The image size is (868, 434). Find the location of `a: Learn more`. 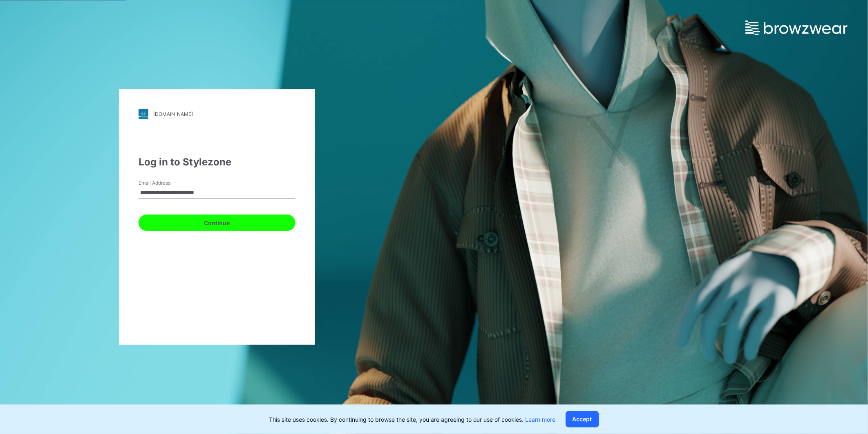

a: Learn more is located at coordinates (541, 419).